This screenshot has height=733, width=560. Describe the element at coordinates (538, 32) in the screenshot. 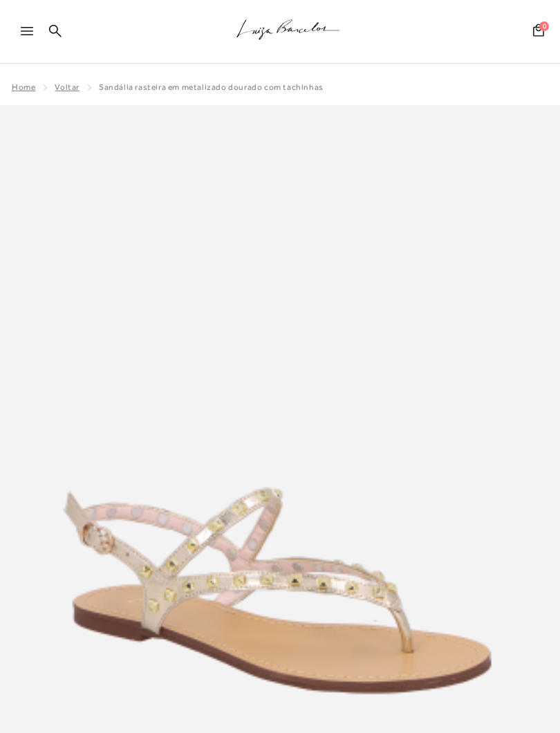

I see `button: 0` at that location.